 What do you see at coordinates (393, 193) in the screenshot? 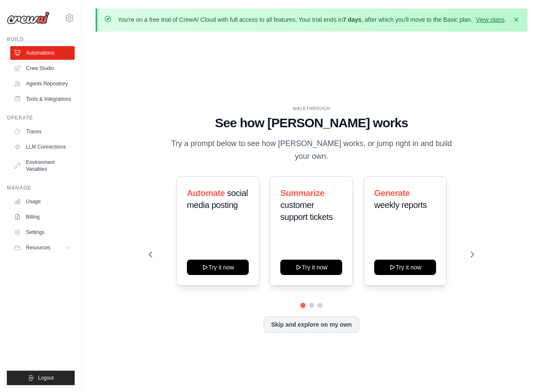
I see `span: Generate` at bounding box center [393, 193].